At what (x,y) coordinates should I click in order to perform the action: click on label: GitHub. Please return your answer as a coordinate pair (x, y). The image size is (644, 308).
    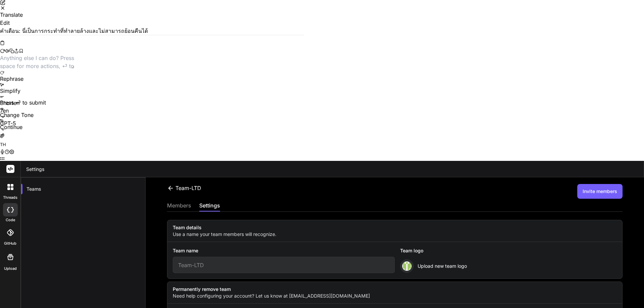
    Looking at the image, I should click on (10, 243).